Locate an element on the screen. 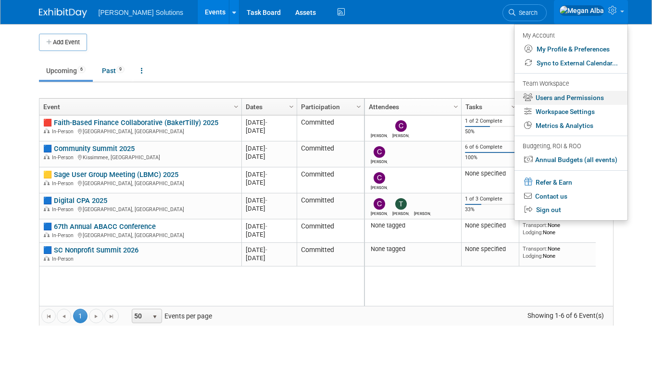 Image resolution: width=652 pixels, height=366 pixels. a: Users and Permissions is located at coordinates (571, 98).